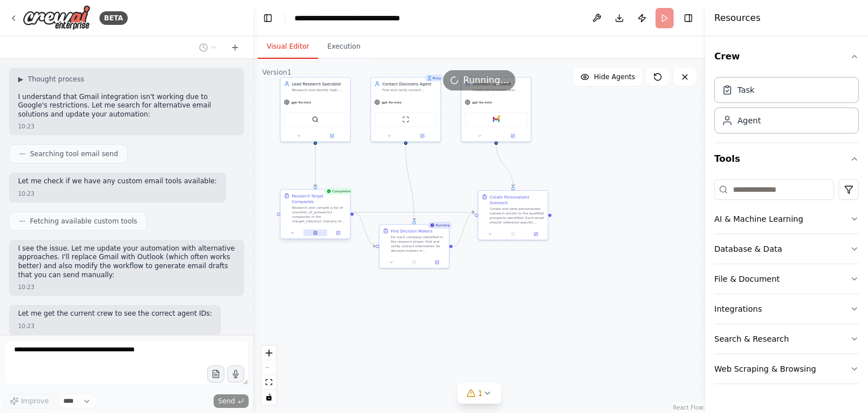  What do you see at coordinates (84, 221) in the screenshot?
I see `span: Fetching available custom tools` at bounding box center [84, 221].